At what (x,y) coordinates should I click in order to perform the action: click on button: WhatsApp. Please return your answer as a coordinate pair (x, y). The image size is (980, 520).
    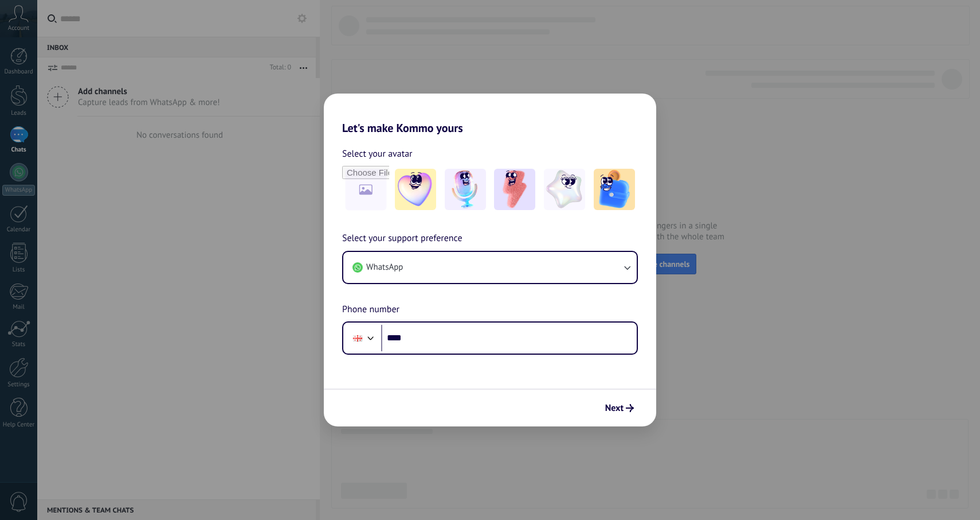
    Looking at the image, I should click on (490, 267).